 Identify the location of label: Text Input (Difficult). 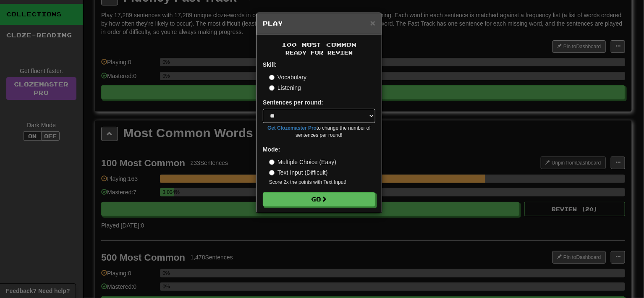
(299, 173).